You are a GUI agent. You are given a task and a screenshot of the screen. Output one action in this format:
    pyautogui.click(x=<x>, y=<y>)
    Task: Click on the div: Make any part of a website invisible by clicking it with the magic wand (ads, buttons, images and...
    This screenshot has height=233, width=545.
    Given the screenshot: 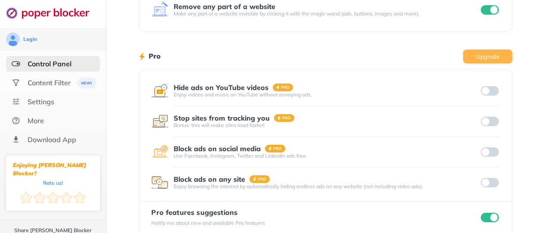 What is the action you would take?
    pyautogui.click(x=326, y=14)
    